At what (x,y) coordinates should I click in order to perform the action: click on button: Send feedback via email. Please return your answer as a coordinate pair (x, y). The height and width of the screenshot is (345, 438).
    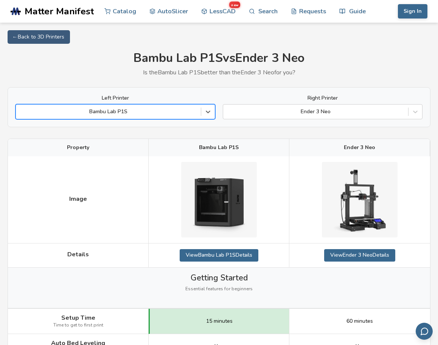
    Looking at the image, I should click on (424, 331).